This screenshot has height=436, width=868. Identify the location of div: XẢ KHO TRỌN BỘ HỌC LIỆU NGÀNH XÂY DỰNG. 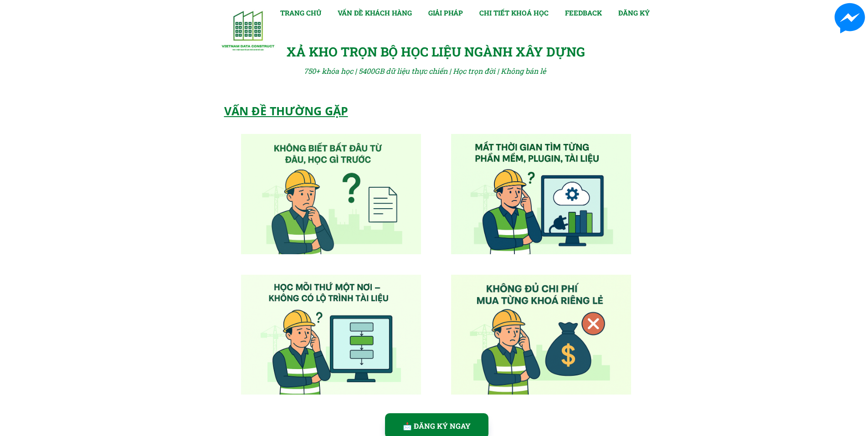
(439, 52).